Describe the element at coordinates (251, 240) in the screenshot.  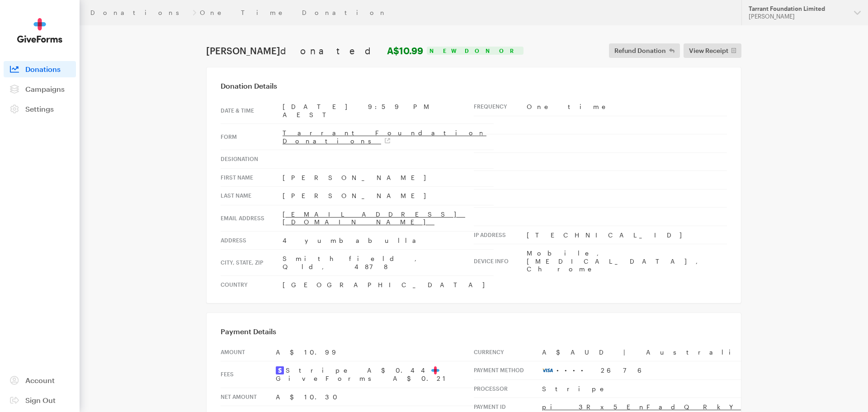
I see `th: Address` at that location.